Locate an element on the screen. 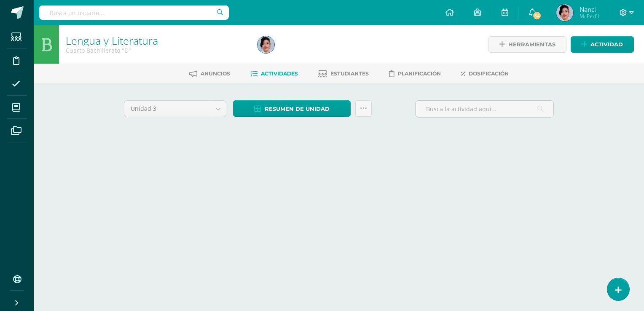 Image resolution: width=644 pixels, height=311 pixels. span: Unidad 3 is located at coordinates (167, 109).